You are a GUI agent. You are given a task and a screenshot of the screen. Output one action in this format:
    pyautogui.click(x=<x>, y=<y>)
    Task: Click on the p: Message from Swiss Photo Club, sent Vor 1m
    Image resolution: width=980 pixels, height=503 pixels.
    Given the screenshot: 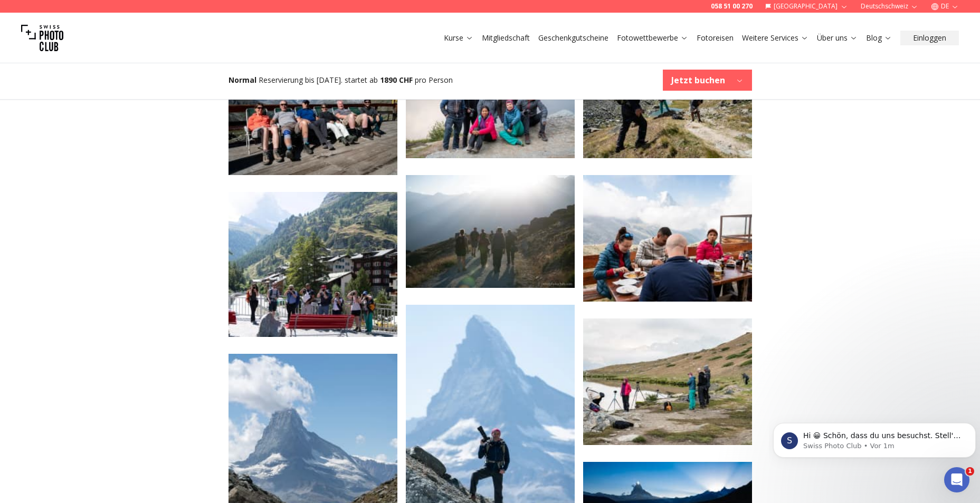 What is the action you would take?
    pyautogui.click(x=114, y=46)
    